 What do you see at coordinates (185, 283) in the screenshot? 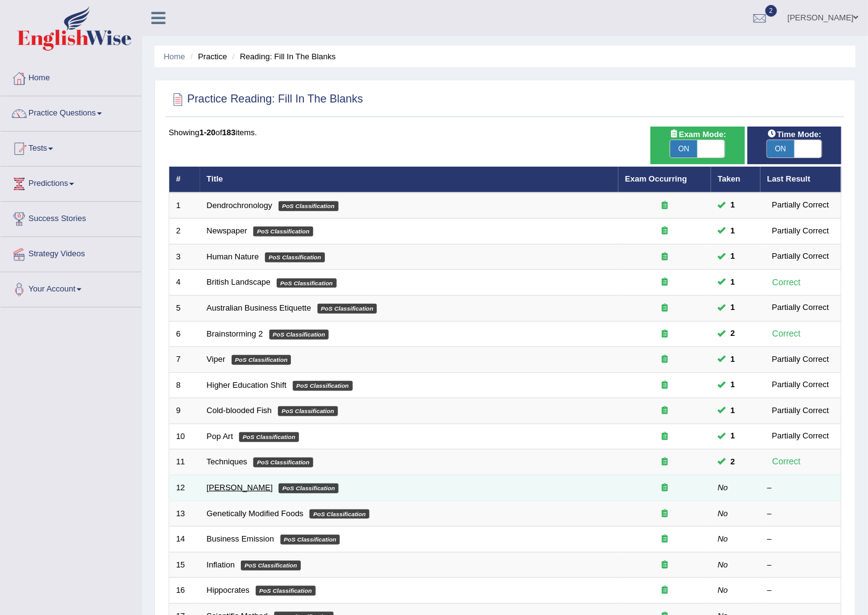
I see `td: 4` at bounding box center [185, 283].